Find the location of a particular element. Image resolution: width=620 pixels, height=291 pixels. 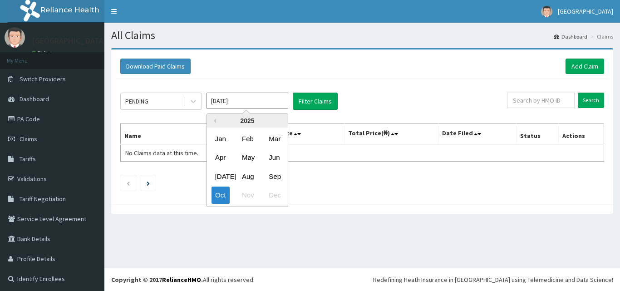

th: Total Price(₦) is located at coordinates (391, 134).